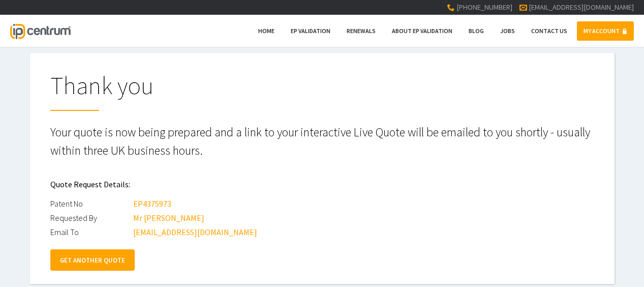 The height and width of the screenshot is (287, 644). I want to click on a: Home, so click(266, 31).